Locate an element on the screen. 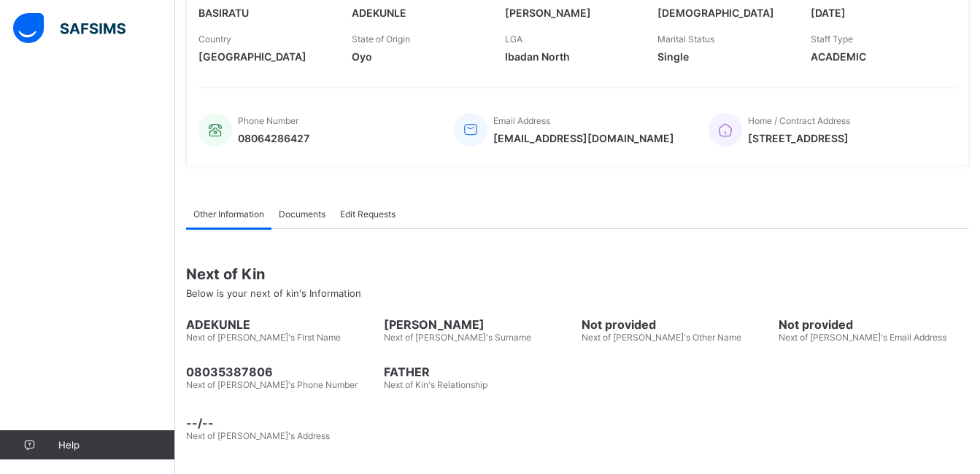 The width and height of the screenshot is (980, 474). span: Ibadan North is located at coordinates (571, 56).